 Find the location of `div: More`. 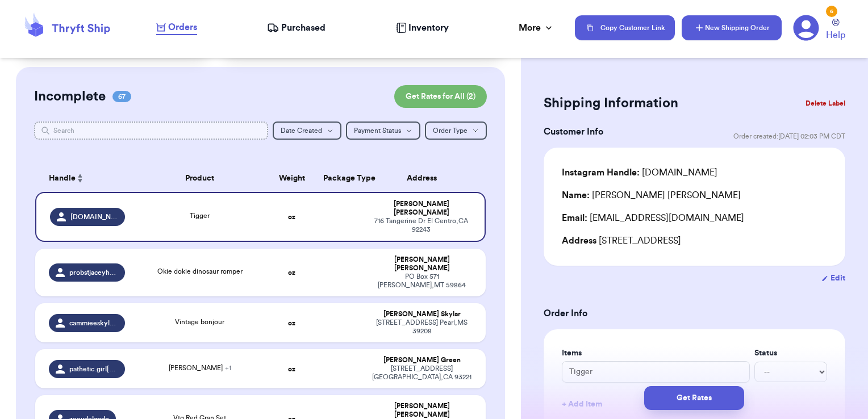

div: More is located at coordinates (536, 28).